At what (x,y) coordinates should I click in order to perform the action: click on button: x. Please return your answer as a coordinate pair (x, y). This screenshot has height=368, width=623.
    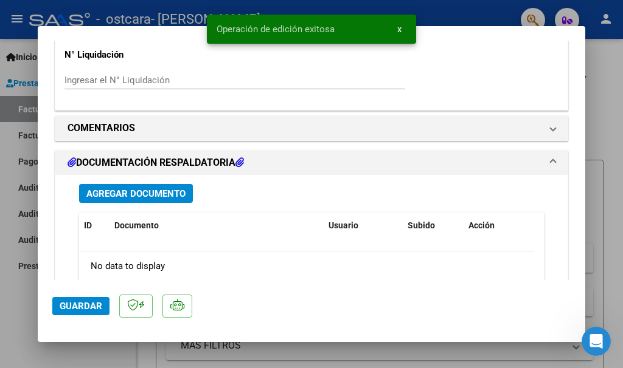
    Looking at the image, I should click on (399, 29).